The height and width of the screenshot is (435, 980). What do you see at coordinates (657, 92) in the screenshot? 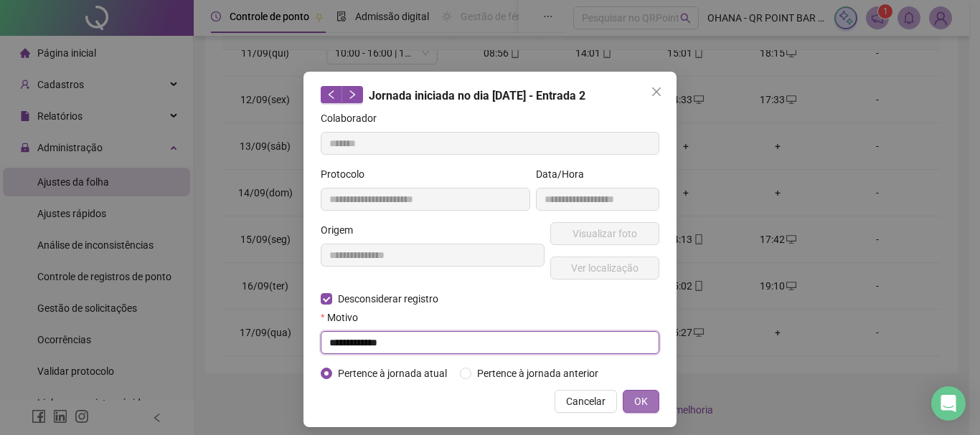
I see `span: close` at bounding box center [657, 92].